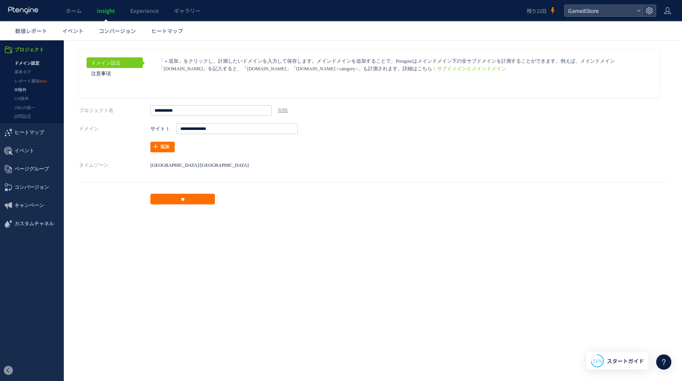  What do you see at coordinates (115, 33) in the screenshot?
I see `a: 注意事項` at bounding box center [115, 33].